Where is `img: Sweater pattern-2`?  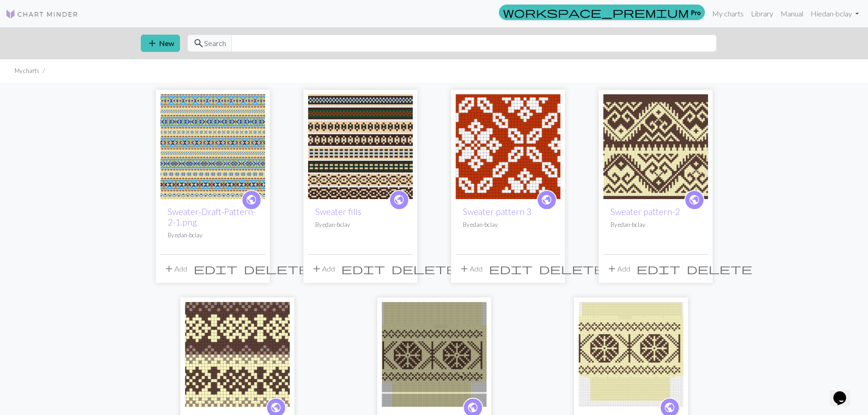
img: Sweater pattern-2 is located at coordinates (656, 147).